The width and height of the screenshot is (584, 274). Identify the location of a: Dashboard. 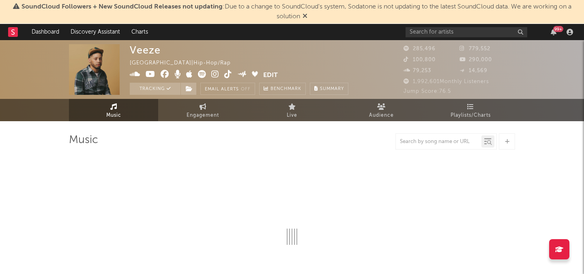
(45, 32).